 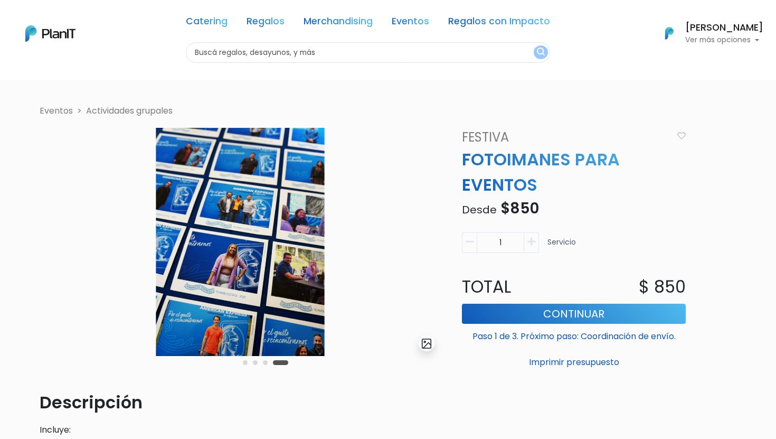 What do you see at coordinates (206, 23) in the screenshot?
I see `a: Catering` at bounding box center [206, 23].